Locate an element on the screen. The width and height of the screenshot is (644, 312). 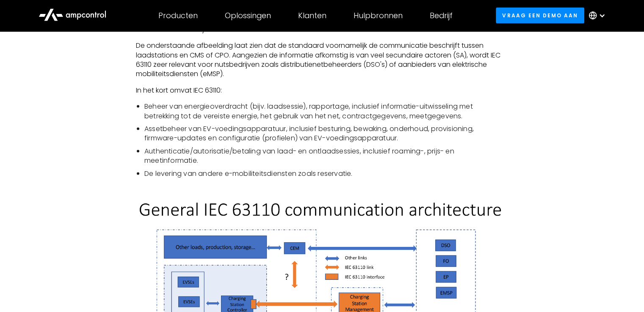
div: Oplossingen is located at coordinates (248, 15).